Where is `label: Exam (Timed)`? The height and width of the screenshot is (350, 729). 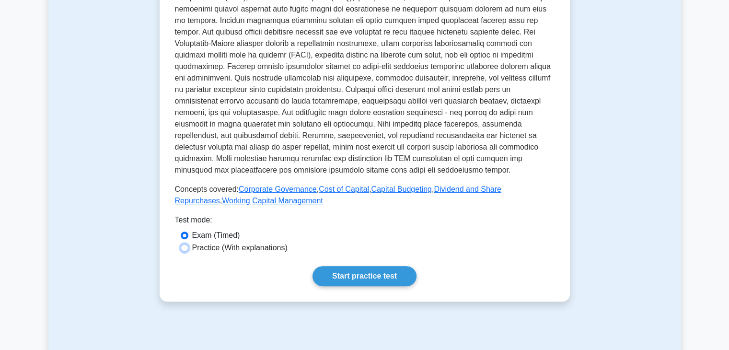 label: Exam (Timed) is located at coordinates (216, 235).